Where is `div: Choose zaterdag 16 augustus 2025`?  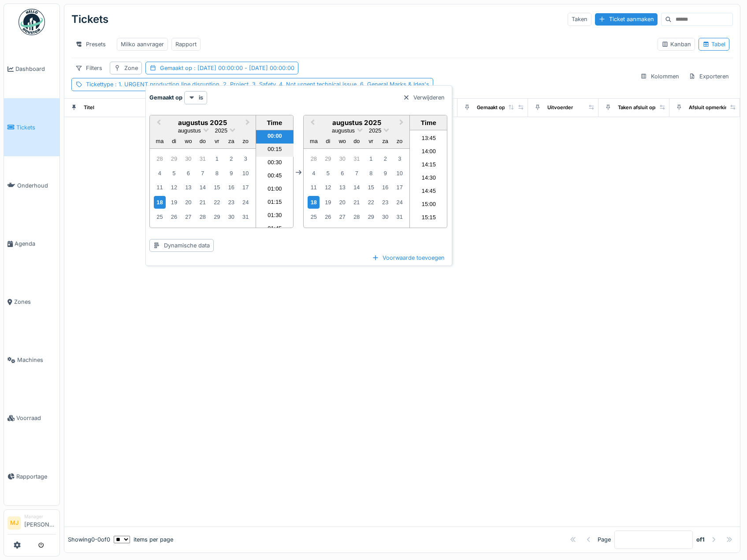 div: Choose zaterdag 16 augustus 2025 is located at coordinates (231, 187).